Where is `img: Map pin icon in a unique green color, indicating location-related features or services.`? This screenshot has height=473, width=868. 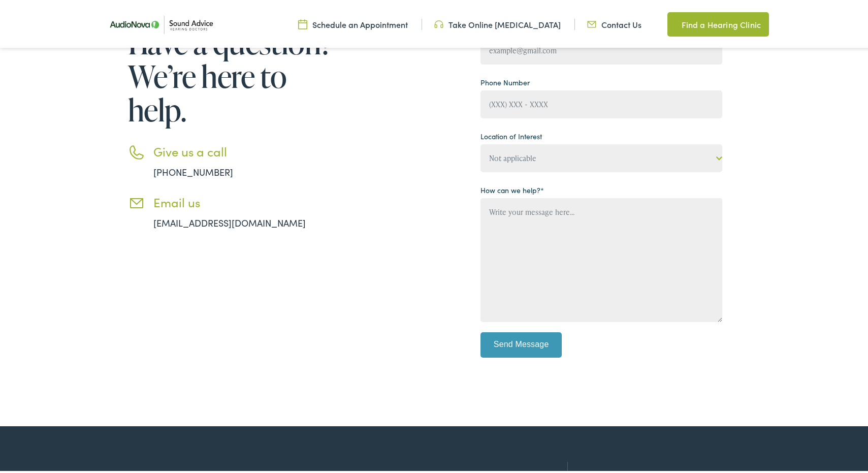
img: Map pin icon in a unique green color, indicating location-related features or services. is located at coordinates (672, 23).